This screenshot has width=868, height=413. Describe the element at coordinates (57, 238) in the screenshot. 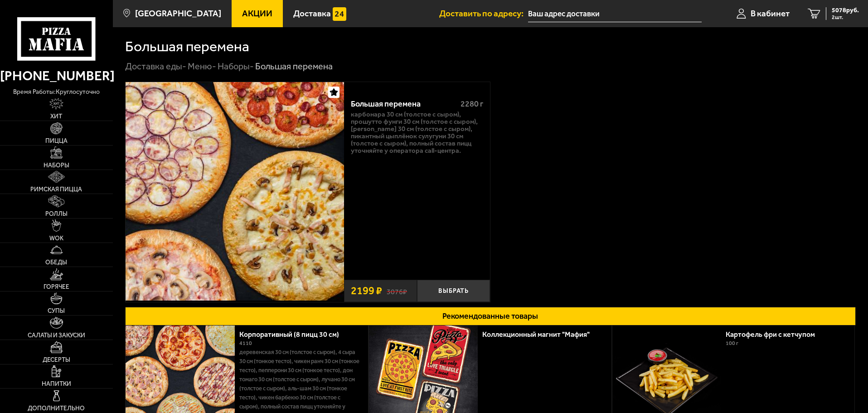

I see `span: WOK` at that location.